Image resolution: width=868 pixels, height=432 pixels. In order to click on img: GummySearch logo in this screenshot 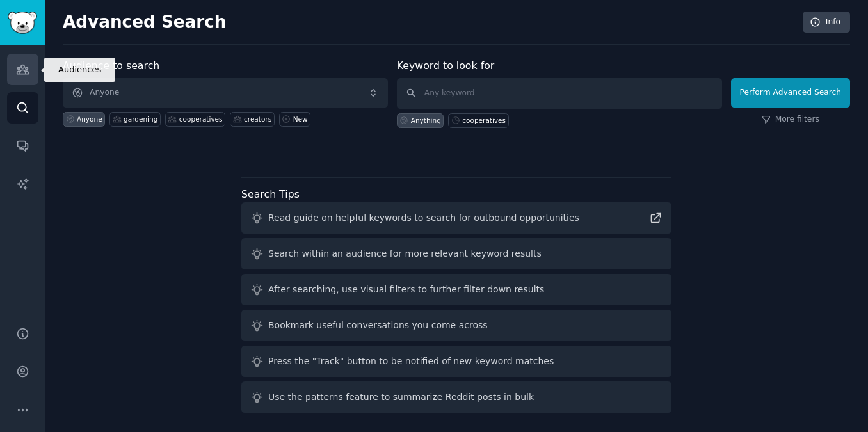, I will do `click(22, 22)`.